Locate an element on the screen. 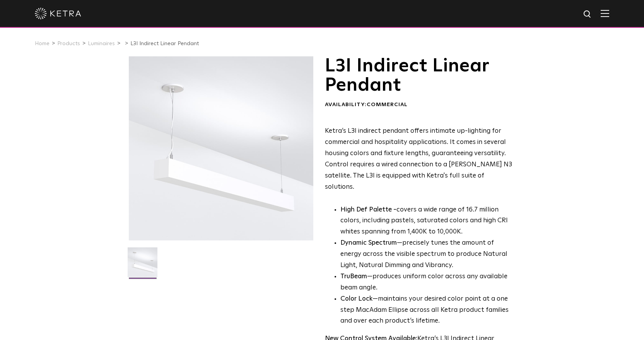 This screenshot has height=340, width=644. img: ketra-logo-2019-white is located at coordinates (58, 13).